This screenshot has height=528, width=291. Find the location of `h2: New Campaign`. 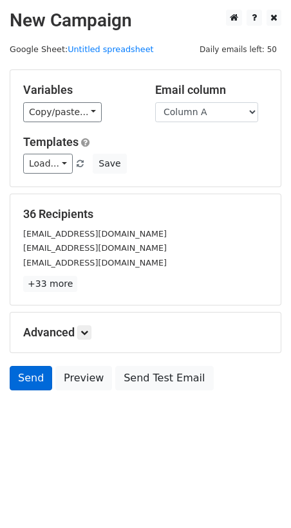

h2: New Campaign is located at coordinates (145, 21).